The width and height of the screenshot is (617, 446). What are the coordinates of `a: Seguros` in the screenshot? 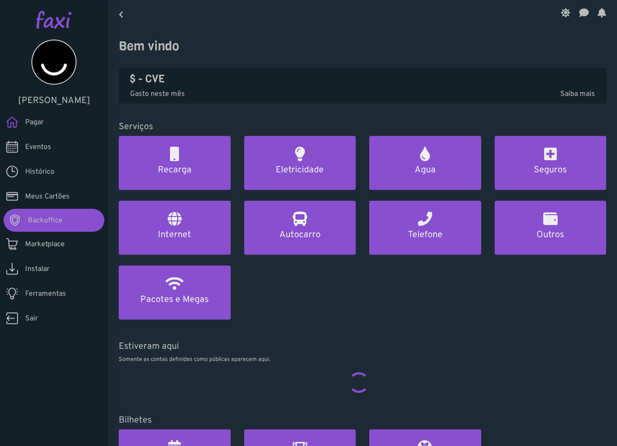 It's located at (551, 163).